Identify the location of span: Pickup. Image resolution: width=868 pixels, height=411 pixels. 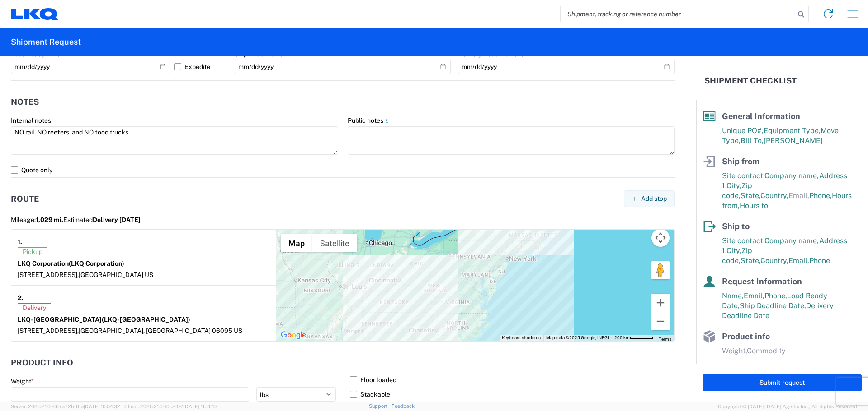
(32, 252).